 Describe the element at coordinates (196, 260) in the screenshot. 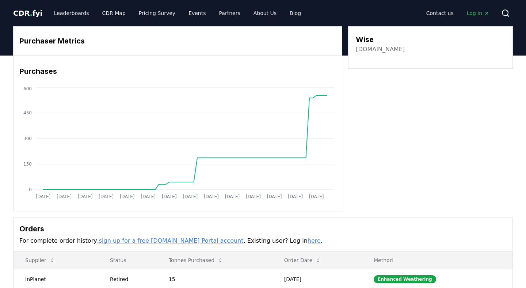

I see `button: Tonnes Purchased` at that location.